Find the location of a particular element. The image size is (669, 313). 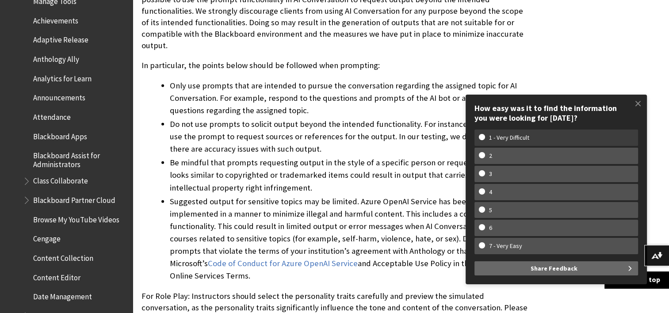

li: Suggested output for sensitive topics may be limited. Azure OpenAI Service has been trained and i... is located at coordinates (349, 239).